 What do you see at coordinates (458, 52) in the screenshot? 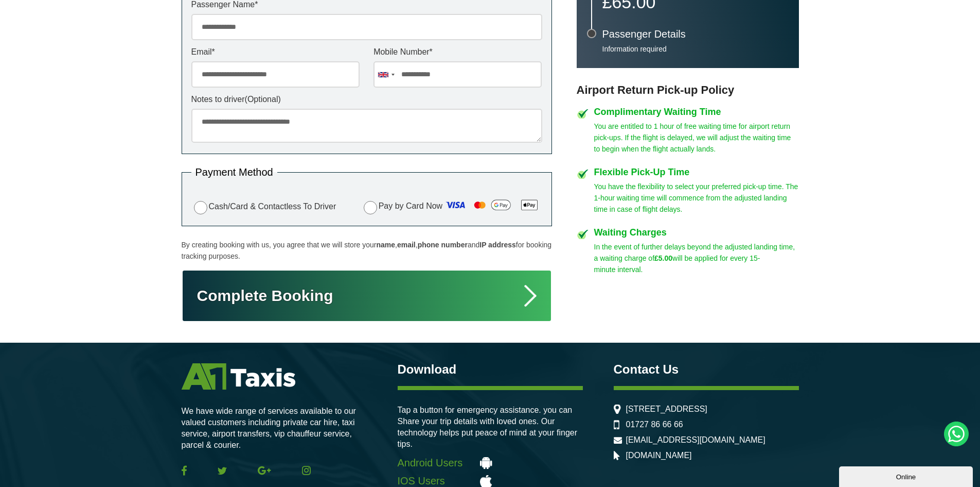
I see `label: Mobile Number` at bounding box center [458, 52].